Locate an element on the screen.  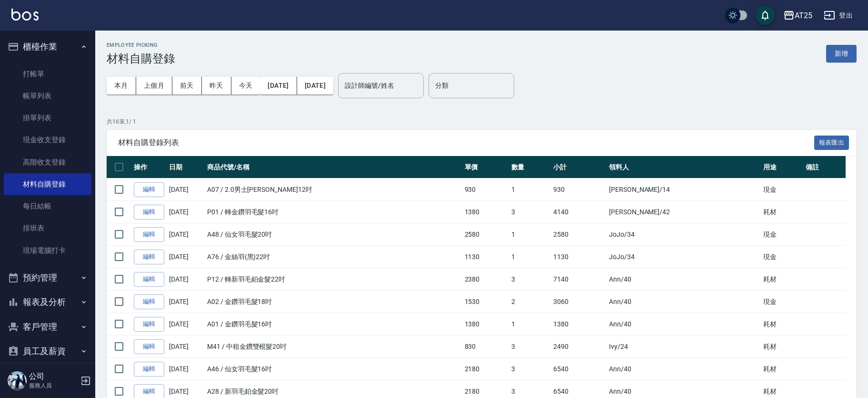
td: Ivy /24 is located at coordinates (684, 346).